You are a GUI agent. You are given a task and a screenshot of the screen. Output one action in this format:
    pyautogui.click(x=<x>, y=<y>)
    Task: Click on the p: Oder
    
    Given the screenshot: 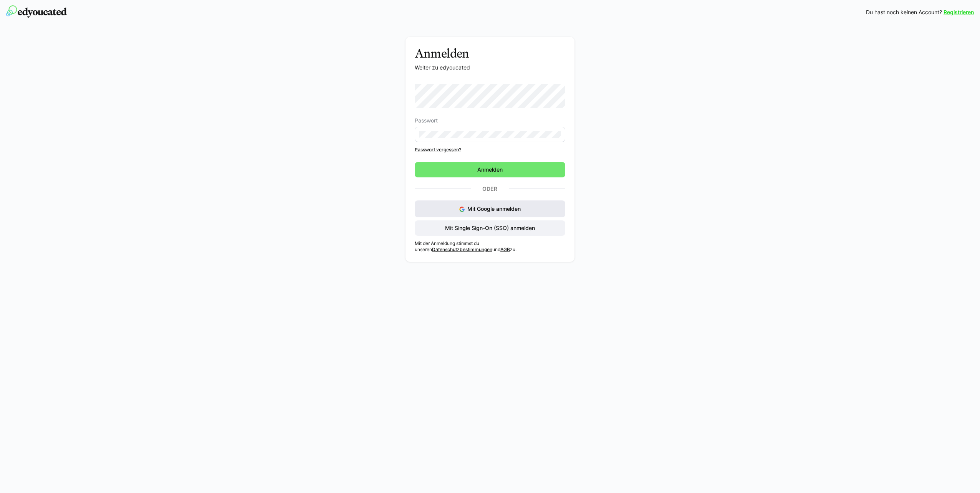 What is the action you would take?
    pyautogui.click(x=490, y=189)
    